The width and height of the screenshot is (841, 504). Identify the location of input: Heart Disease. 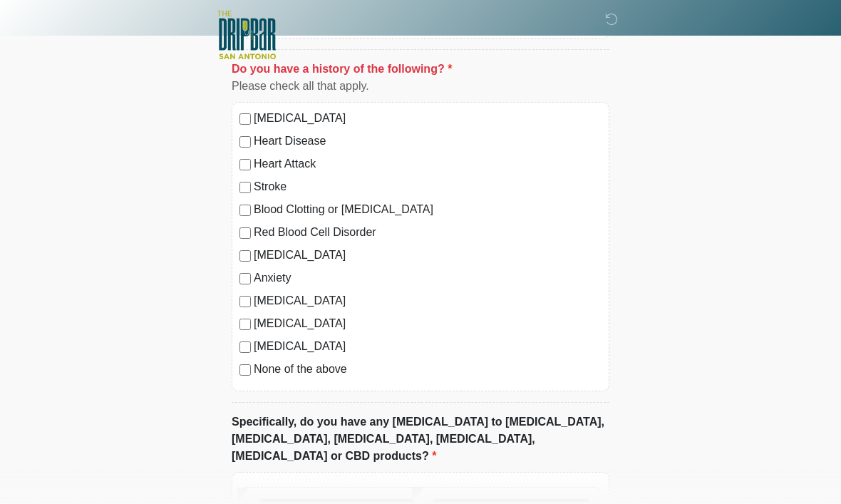
(245, 142).